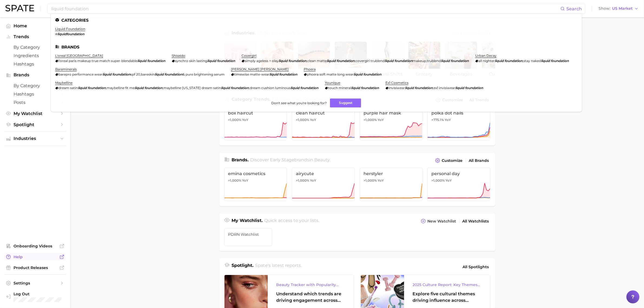 The width and height of the screenshot is (644, 308). I want to click on span: All Spotlights, so click(476, 266).